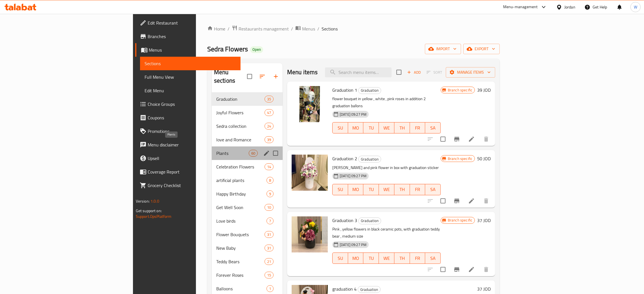  I want to click on p: Pink , yellow flowers in black ceramic pots, with graduation teddy bear , medium size, so click(386, 233).